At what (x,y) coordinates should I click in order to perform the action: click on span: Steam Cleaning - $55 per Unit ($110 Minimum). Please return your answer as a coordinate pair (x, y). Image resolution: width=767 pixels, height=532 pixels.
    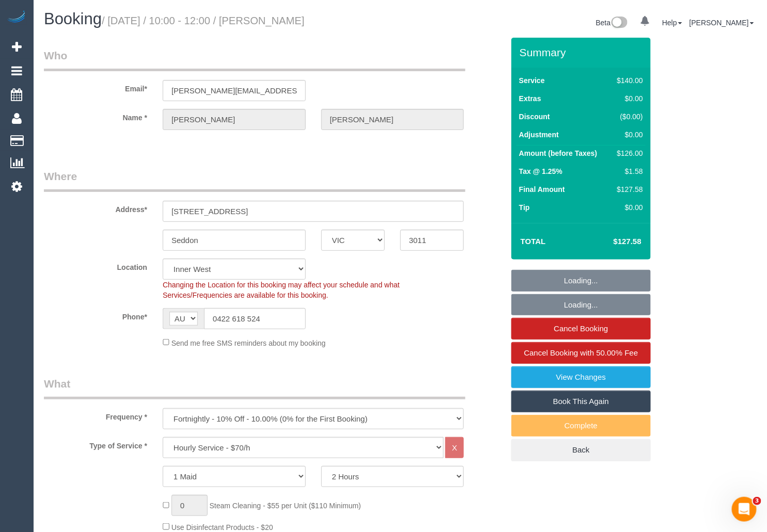
    Looking at the image, I should click on (285, 506).